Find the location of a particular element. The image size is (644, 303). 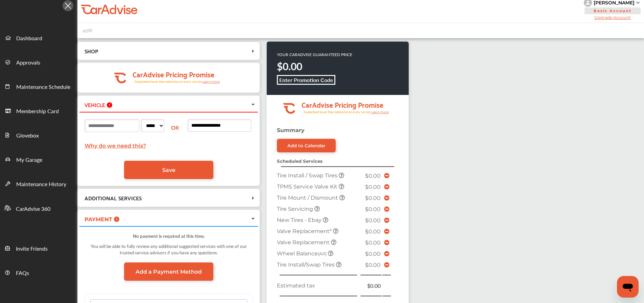

span: Tire Servicing is located at coordinates (296, 209).